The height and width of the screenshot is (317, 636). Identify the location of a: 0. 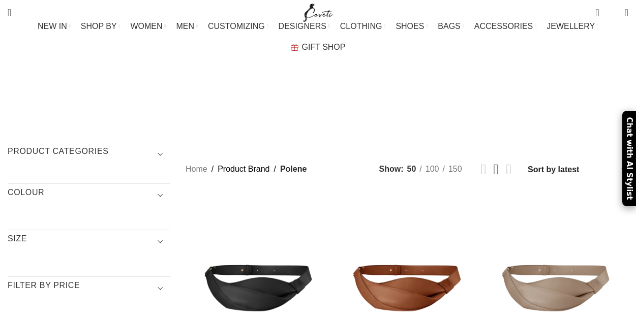
(597, 13).